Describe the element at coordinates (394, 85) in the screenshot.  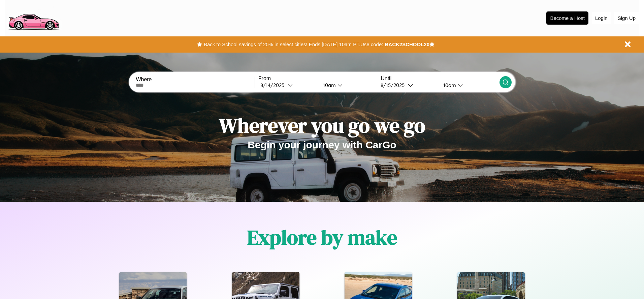
I see `div: 8 / 15 / 2025` at that location.